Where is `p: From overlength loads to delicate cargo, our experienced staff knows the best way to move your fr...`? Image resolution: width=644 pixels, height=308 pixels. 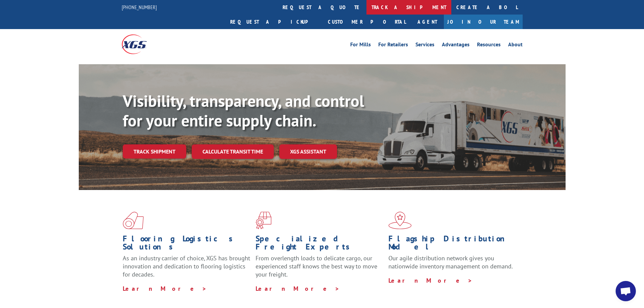
p: From overlength loads to delicate cargo, our experienced staff knows the best way to move your fr... is located at coordinates (319, 269).